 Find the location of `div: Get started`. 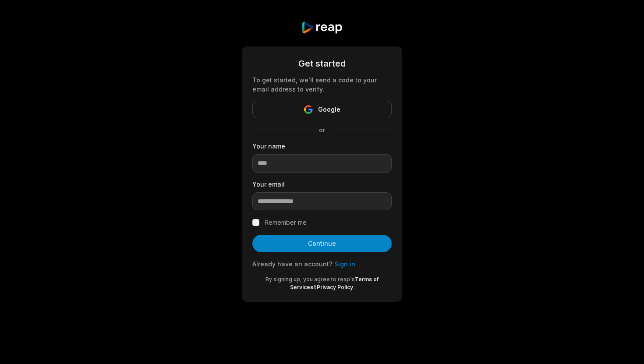

div: Get started is located at coordinates (322, 63).